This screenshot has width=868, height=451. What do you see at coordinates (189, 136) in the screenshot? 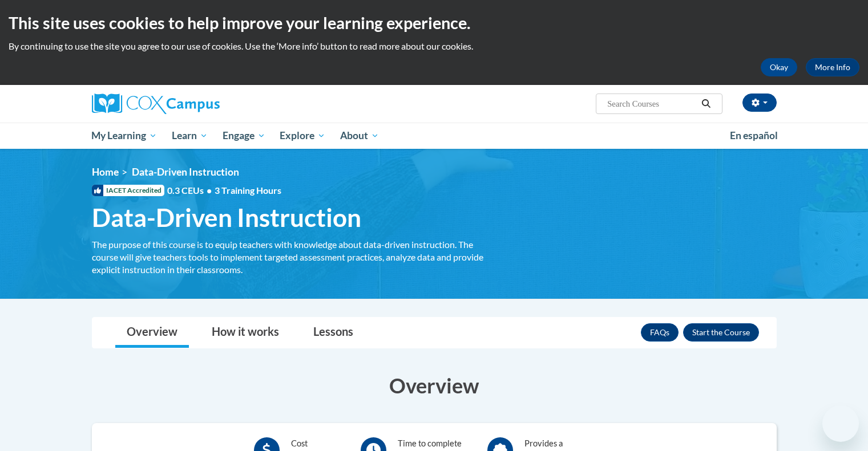
I see `a: Learn` at bounding box center [189, 136].